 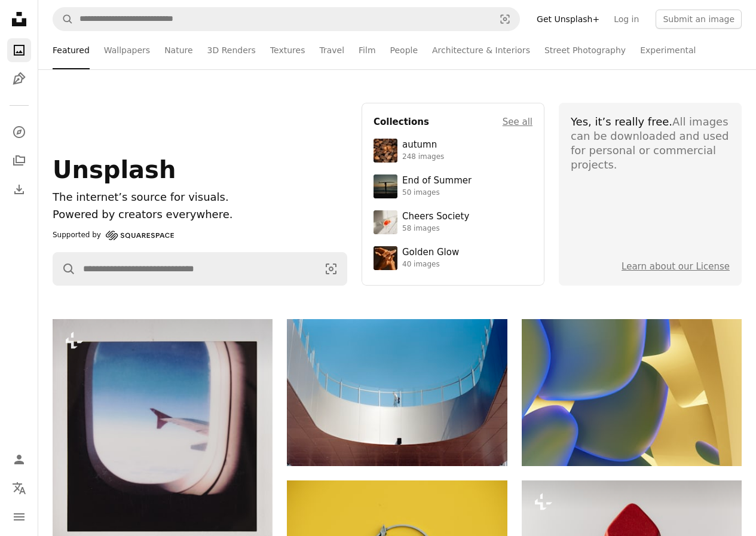 What do you see at coordinates (385, 186) in the screenshot?
I see `img: premium_photo-1754398386796-ea3dec2a6302` at bounding box center [385, 186].